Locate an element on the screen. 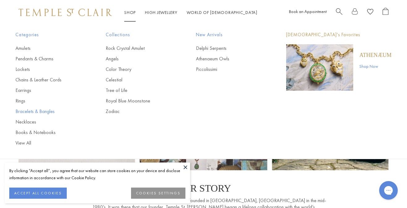 This screenshot has width=407, height=208. a: Zodiac is located at coordinates (139, 111).